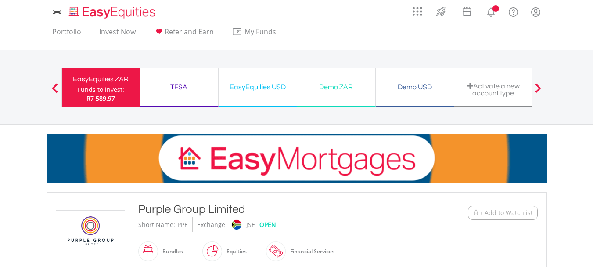  What do you see at coordinates (101, 90) in the screenshot?
I see `div: Funds to invest:` at bounding box center [101, 90].